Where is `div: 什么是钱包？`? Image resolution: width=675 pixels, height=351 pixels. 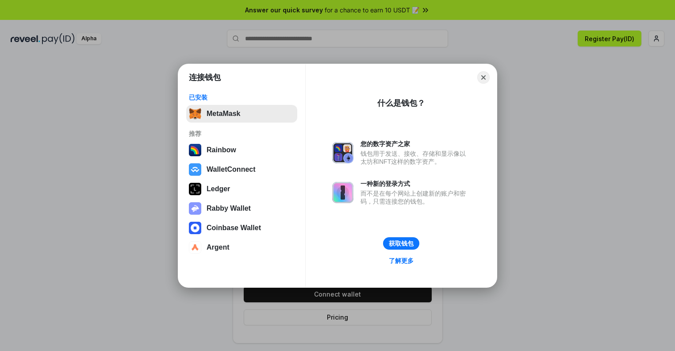 div: 什么是钱包？ is located at coordinates (401, 103).